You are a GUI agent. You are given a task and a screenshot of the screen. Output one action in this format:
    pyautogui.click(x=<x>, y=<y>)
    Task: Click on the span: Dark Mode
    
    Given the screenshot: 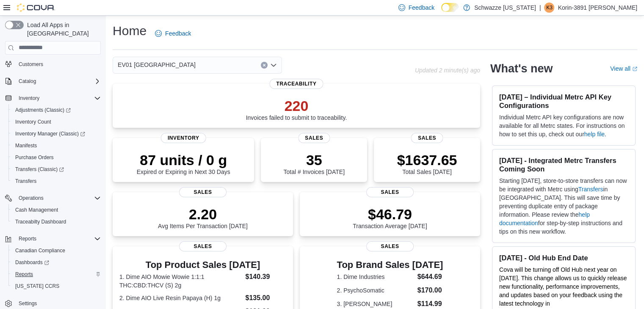 What is the action you would take?
    pyautogui.click(x=441, y=12)
    